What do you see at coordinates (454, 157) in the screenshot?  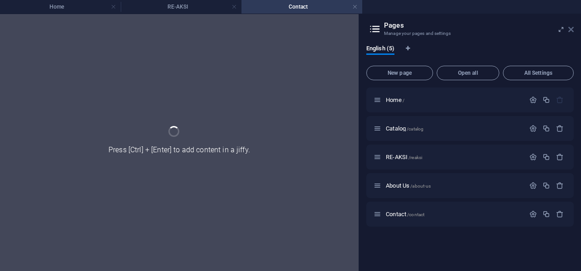 I see `div: RE-AKSI/reaksi` at bounding box center [454, 157].